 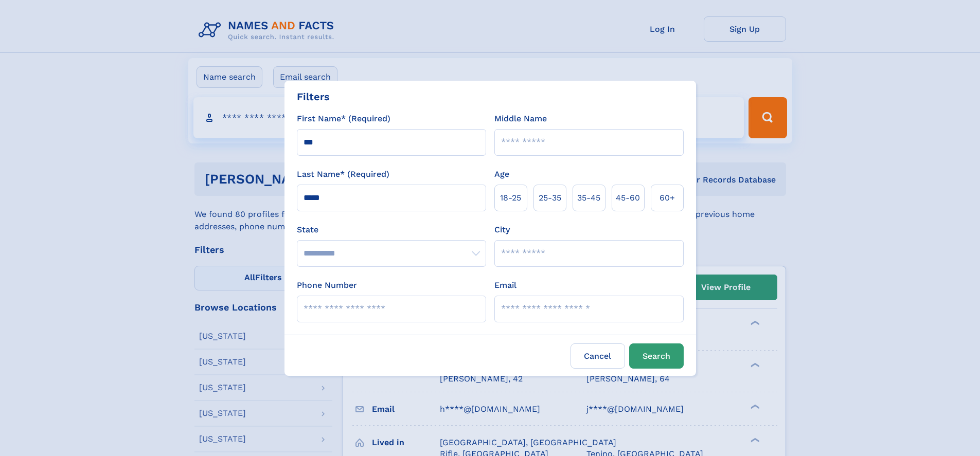 I want to click on label: Last Name* (Required), so click(x=343, y=174).